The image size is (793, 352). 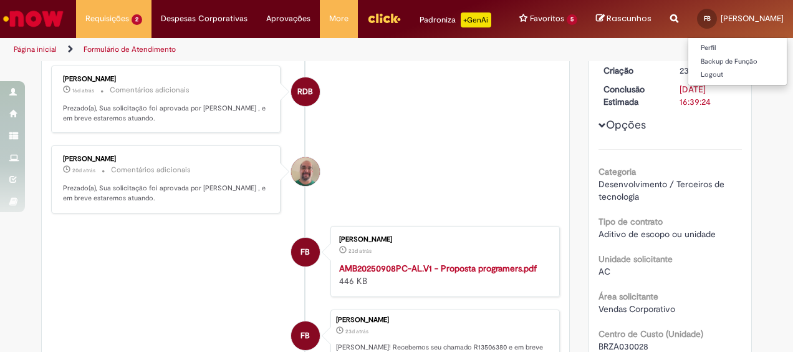 What do you see at coordinates (476, 20) in the screenshot?
I see `p: +GenAi` at bounding box center [476, 20].